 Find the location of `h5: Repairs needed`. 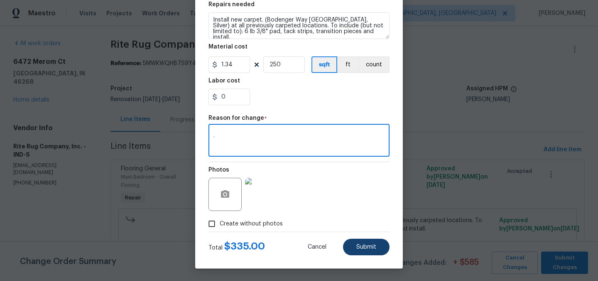

h5: Repairs needed is located at coordinates (231, 5).